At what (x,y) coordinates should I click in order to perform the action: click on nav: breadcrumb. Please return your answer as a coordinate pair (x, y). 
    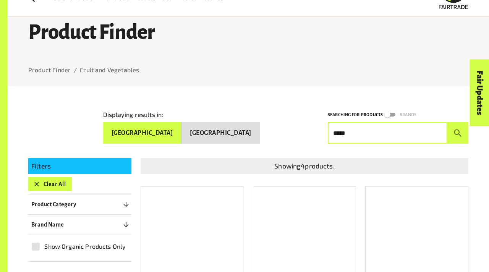
    Looking at the image, I should click on (248, 70).